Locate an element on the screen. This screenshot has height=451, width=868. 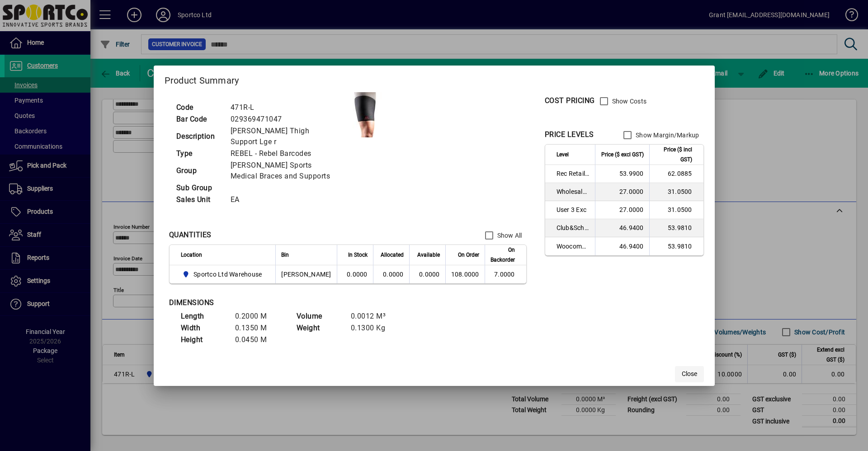
td: 471R-L is located at coordinates (286, 107).